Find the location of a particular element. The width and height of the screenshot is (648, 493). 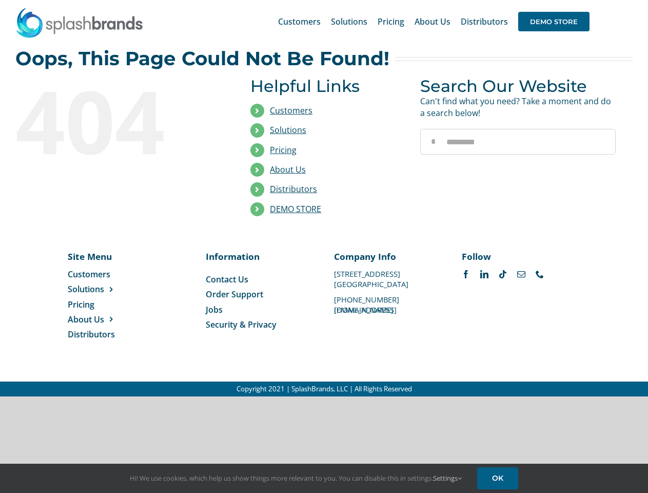

span: Contact Us is located at coordinates (227, 279).